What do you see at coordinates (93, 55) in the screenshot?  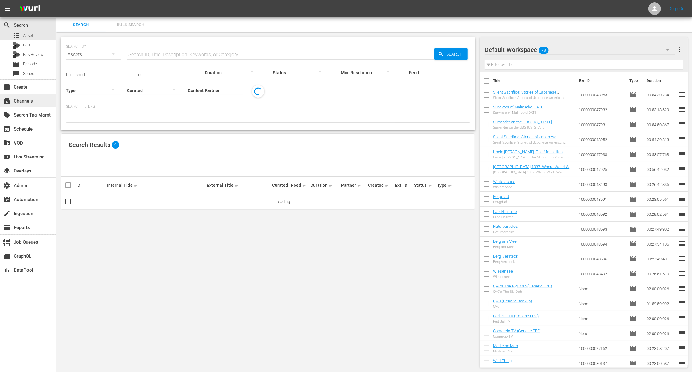 I see `div: Assets` at bounding box center [93, 55].